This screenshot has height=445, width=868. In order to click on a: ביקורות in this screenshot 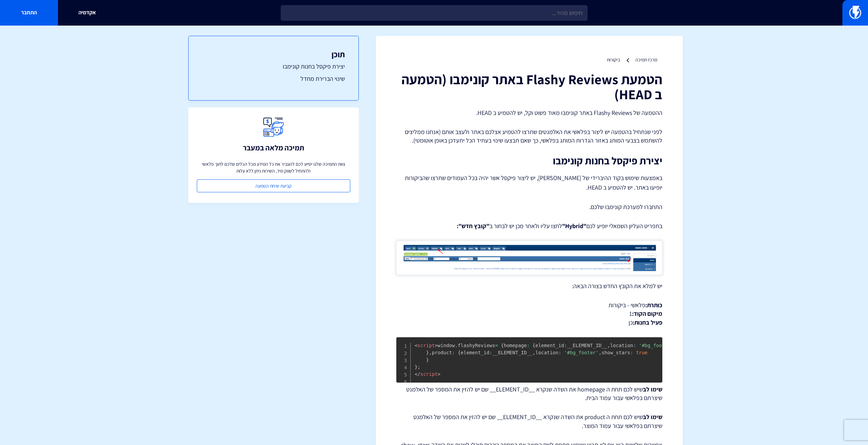, I will do `click(613, 60)`.